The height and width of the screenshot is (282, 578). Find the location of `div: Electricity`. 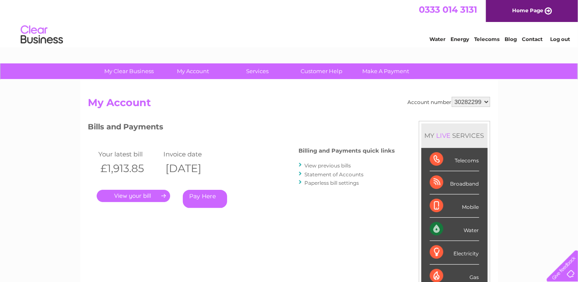

div: Electricity is located at coordinates (454, 252).